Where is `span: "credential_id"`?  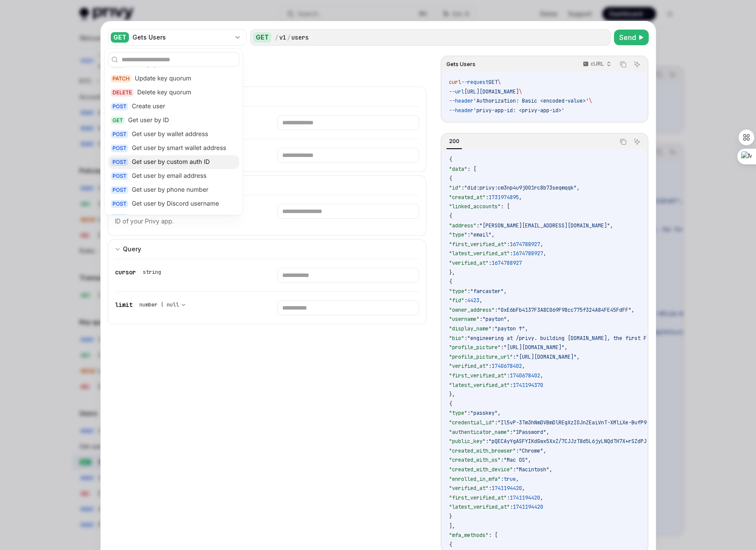
span: "credential_id" is located at coordinates (472, 423).